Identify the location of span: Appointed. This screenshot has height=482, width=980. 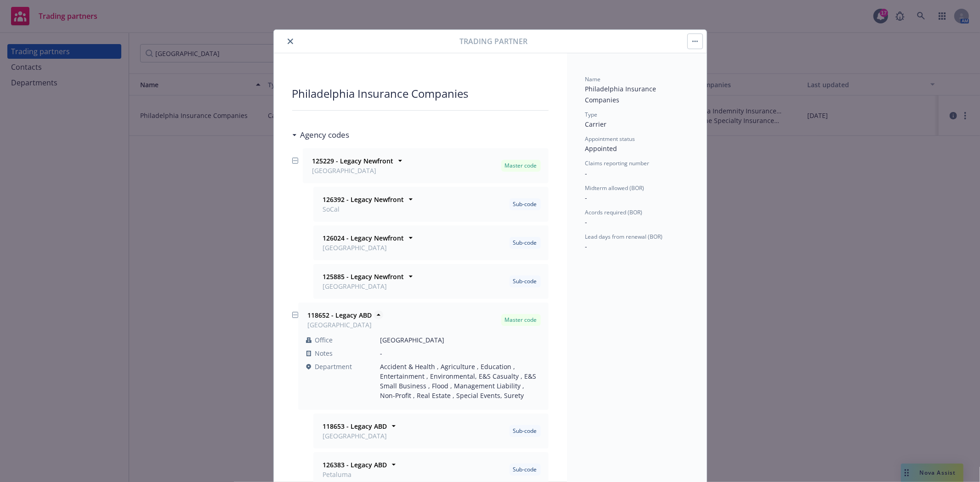
(601, 148).